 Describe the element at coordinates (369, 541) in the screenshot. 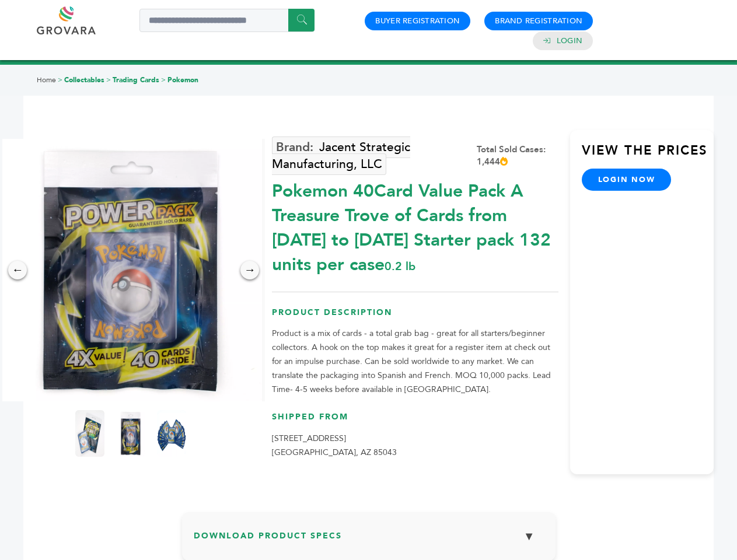

I see `h3: Download Product Specs` at that location.